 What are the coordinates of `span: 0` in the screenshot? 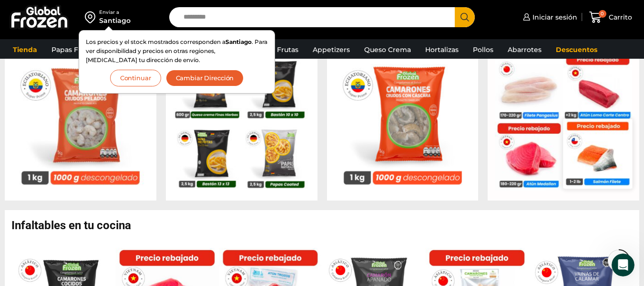 It's located at (602, 14).